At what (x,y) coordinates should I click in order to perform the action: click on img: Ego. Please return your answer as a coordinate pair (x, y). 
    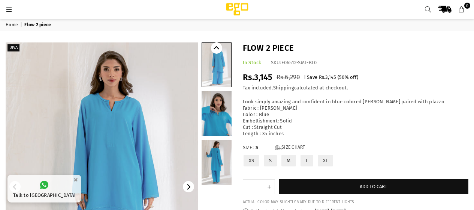
    Looking at the image, I should click on (237, 9).